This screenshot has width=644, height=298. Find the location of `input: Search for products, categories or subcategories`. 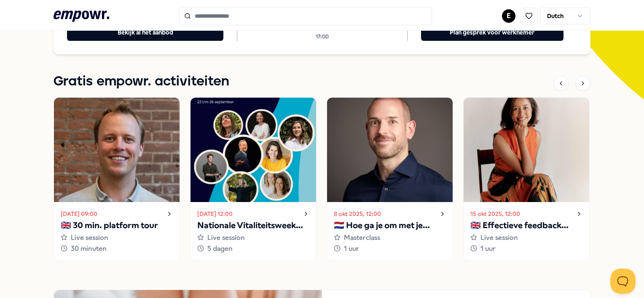

input: Search for products, categories or subcategories is located at coordinates (305, 16).